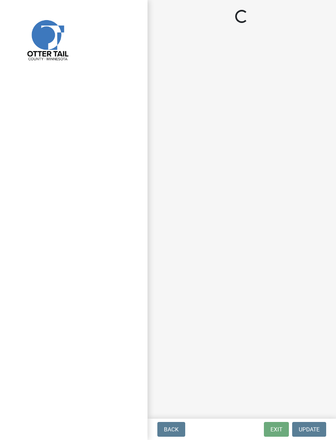  What do you see at coordinates (171, 429) in the screenshot?
I see `span: Back` at bounding box center [171, 429].